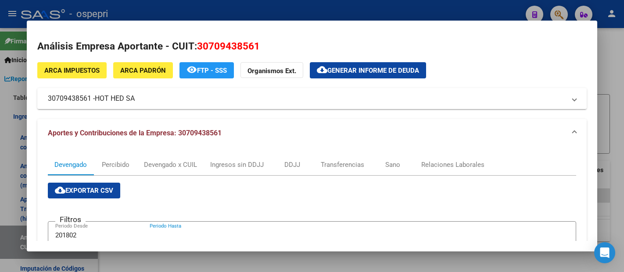 The image size is (624, 272). What do you see at coordinates (84, 191) in the screenshot?
I see `span: Exportar CSV` at bounding box center [84, 191].